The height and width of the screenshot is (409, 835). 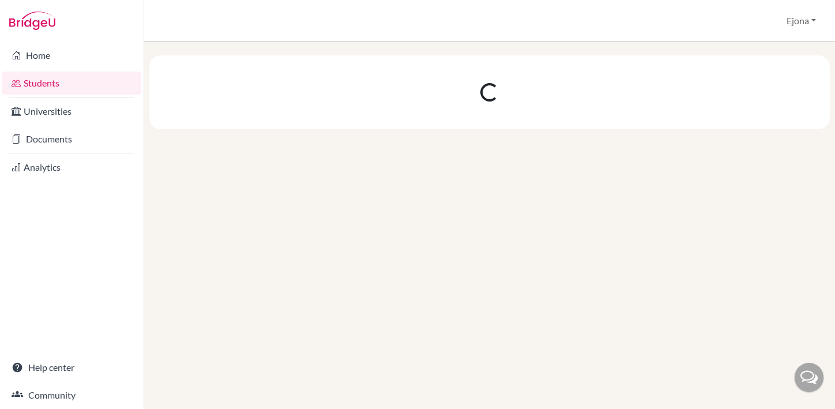 I want to click on button: Ejona, so click(x=801, y=21).